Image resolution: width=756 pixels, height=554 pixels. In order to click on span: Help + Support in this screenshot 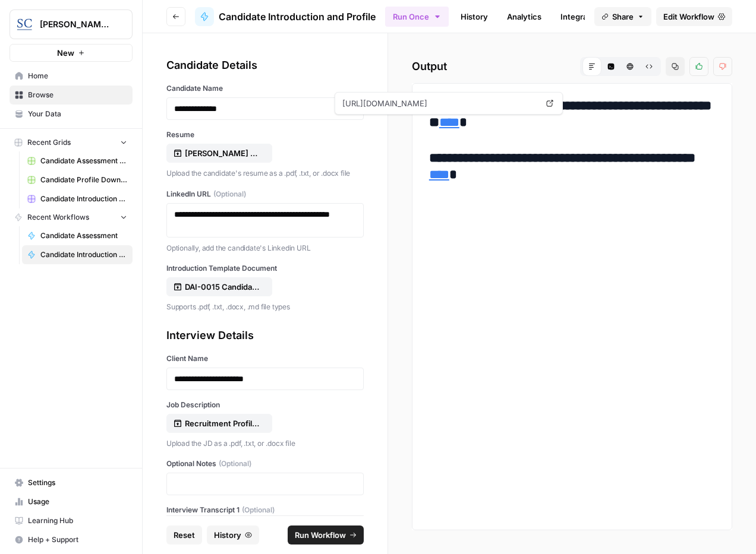, I will do `click(77, 540)`.